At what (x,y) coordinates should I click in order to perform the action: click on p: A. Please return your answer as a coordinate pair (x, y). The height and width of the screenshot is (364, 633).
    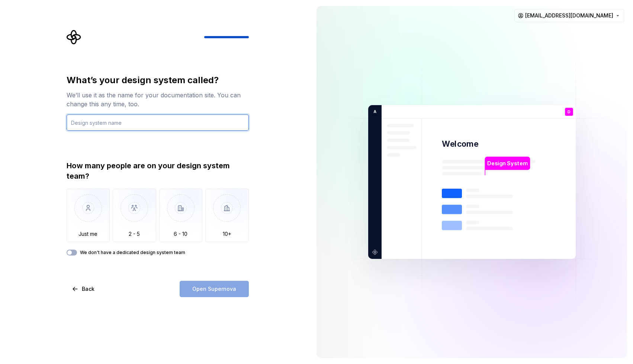
    Looking at the image, I should click on (373, 112).